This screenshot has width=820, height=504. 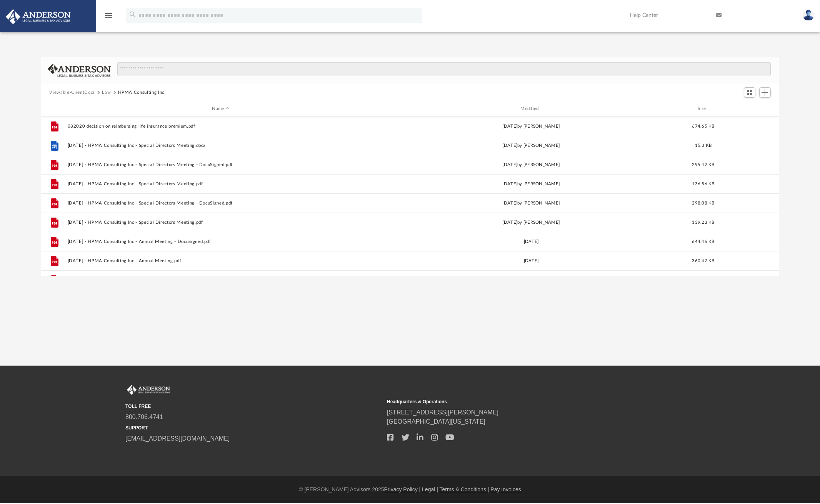 What do you see at coordinates (704, 261) in the screenshot?
I see `span: 360.47 KB` at bounding box center [704, 261].